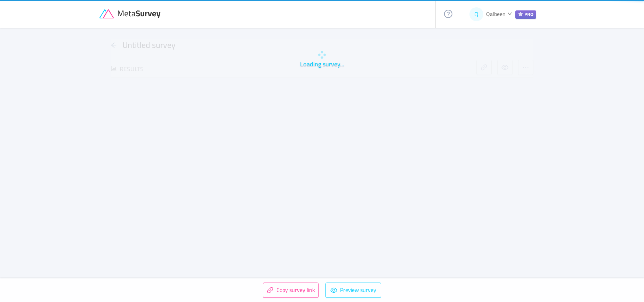 This screenshot has width=644, height=302. I want to click on span: PRO, so click(526, 15).